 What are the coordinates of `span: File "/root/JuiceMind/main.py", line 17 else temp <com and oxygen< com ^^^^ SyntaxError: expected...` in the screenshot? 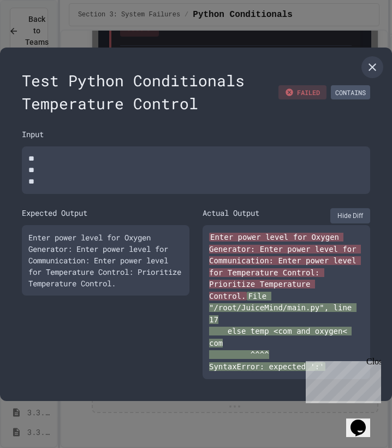 It's located at (283, 331).